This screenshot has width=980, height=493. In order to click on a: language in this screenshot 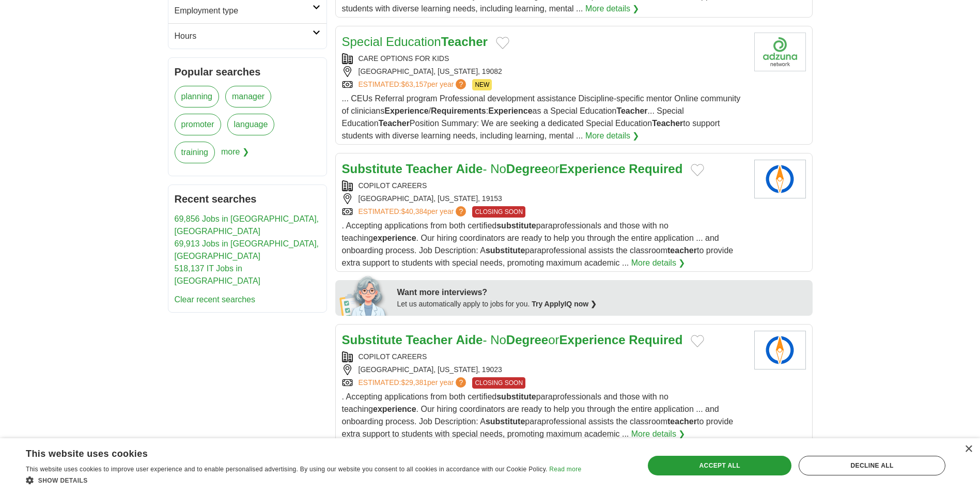, I will do `click(251, 124)`.